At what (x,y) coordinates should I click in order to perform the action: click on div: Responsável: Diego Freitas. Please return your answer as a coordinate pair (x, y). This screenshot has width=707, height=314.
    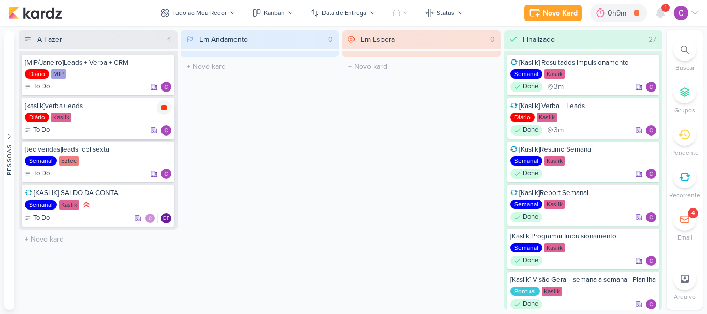
    Looking at the image, I should click on (166, 219).